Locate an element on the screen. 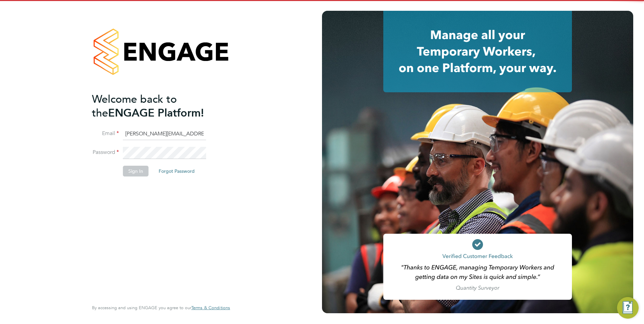 This screenshot has height=324, width=644. h2: ENGAGE Platform! is located at coordinates (157, 106).